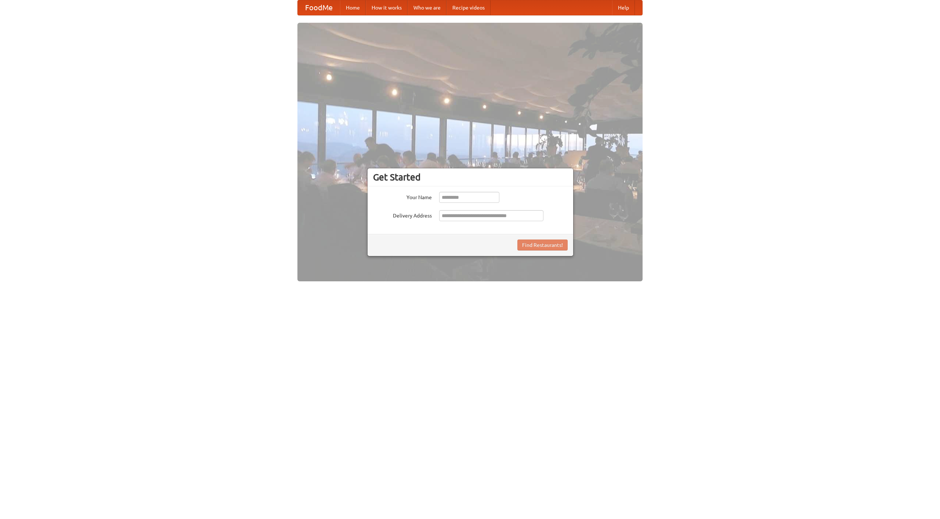  What do you see at coordinates (319, 8) in the screenshot?
I see `a: FoodMe` at bounding box center [319, 8].